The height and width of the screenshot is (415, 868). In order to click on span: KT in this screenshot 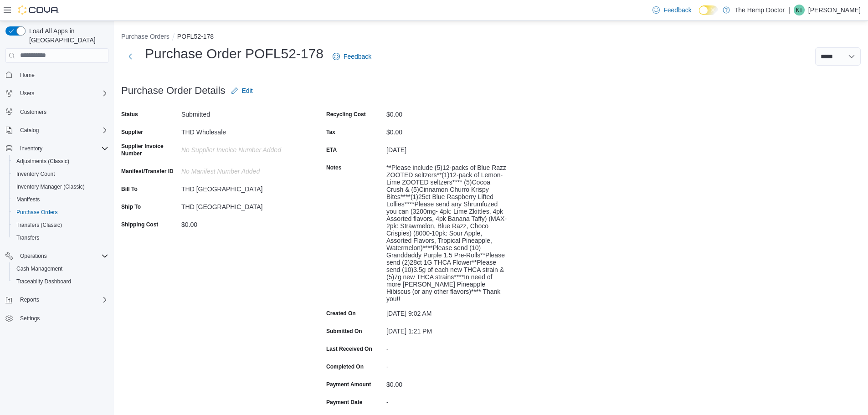, I will do `click(799, 10)`.